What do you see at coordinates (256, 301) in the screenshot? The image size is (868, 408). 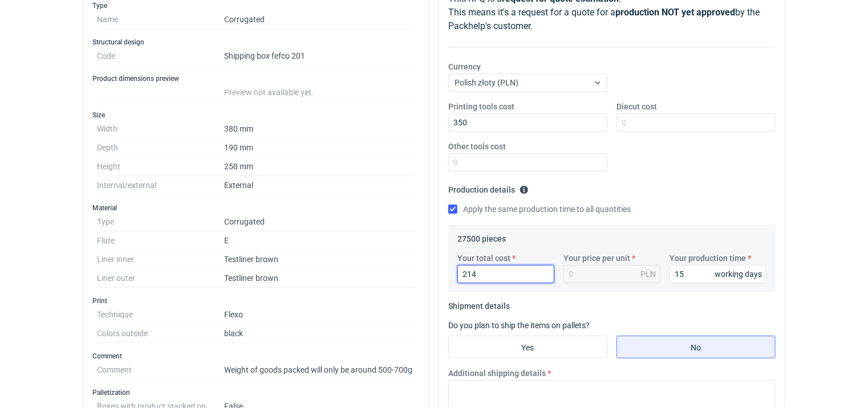 I see `h3: Print` at bounding box center [256, 301].